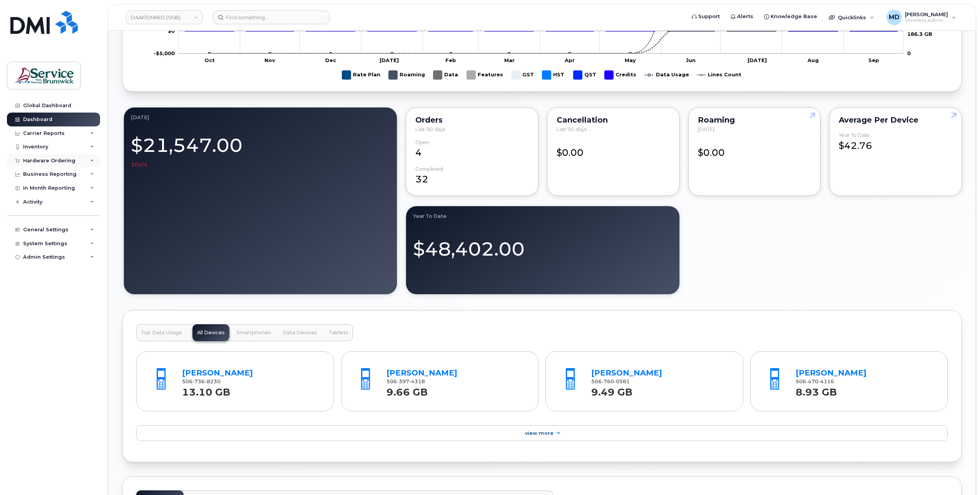  Describe the element at coordinates (631, 60) in the screenshot. I see `tspan: May` at that location.